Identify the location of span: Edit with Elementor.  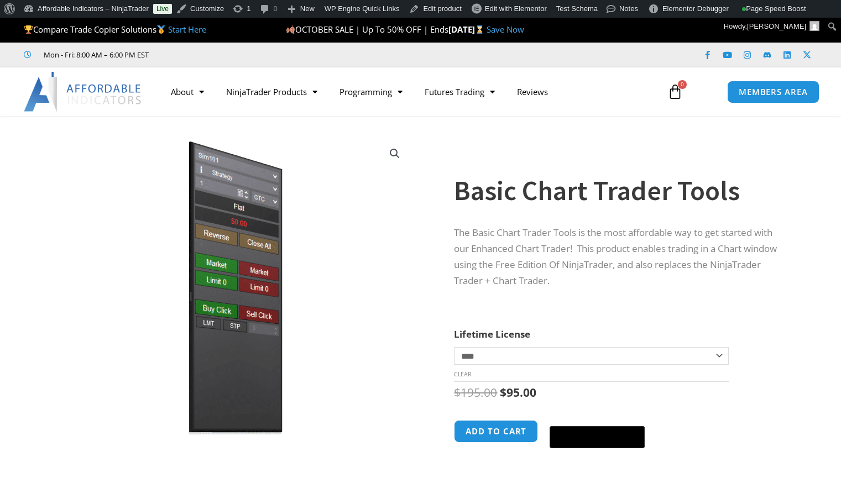
(516, 8).